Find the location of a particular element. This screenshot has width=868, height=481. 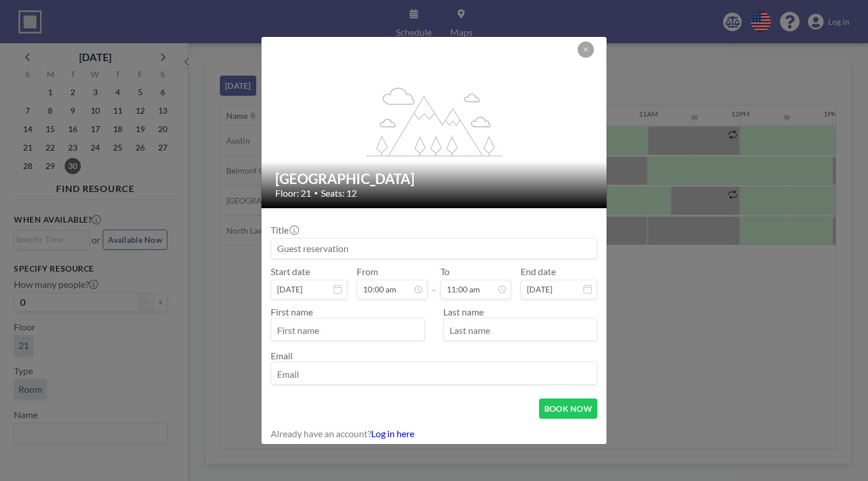

input: Guest reservation is located at coordinates (434, 248).